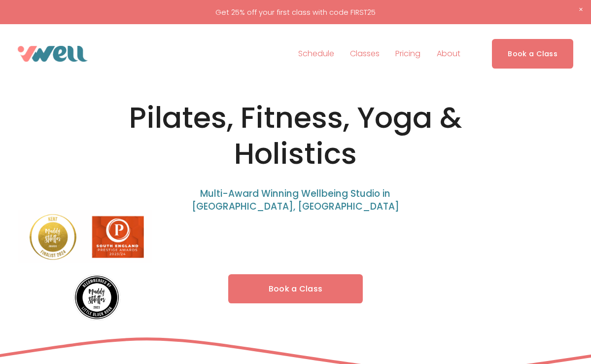 The width and height of the screenshot is (591, 364). Describe the element at coordinates (53, 54) in the screenshot. I see `img: VWell` at that location.